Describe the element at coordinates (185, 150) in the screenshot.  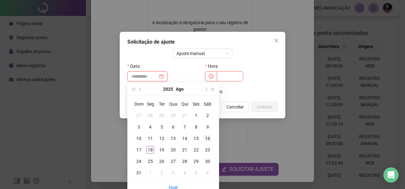
I see `div: 21` at that location.